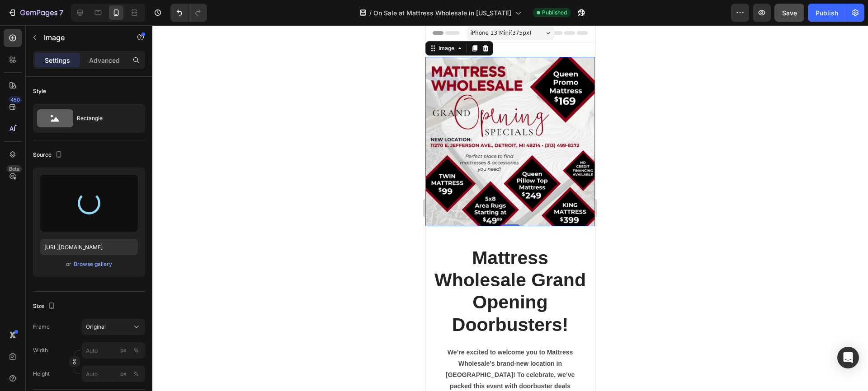 Image resolution: width=868 pixels, height=391 pixels. Describe the element at coordinates (14, 169) in the screenshot. I see `div: Beta` at that location.